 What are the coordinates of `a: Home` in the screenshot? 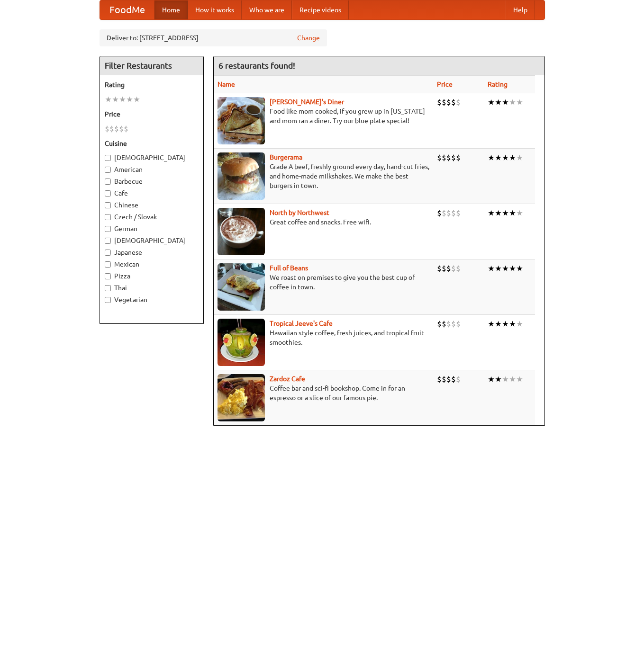 It's located at (171, 10).